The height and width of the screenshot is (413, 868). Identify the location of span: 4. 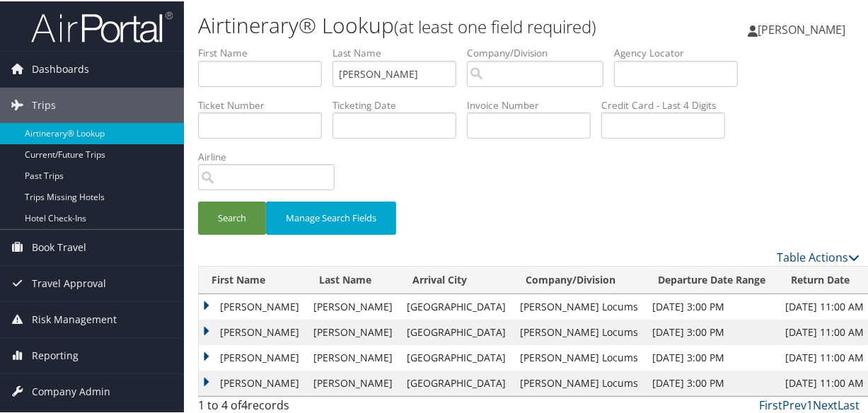
(244, 404).